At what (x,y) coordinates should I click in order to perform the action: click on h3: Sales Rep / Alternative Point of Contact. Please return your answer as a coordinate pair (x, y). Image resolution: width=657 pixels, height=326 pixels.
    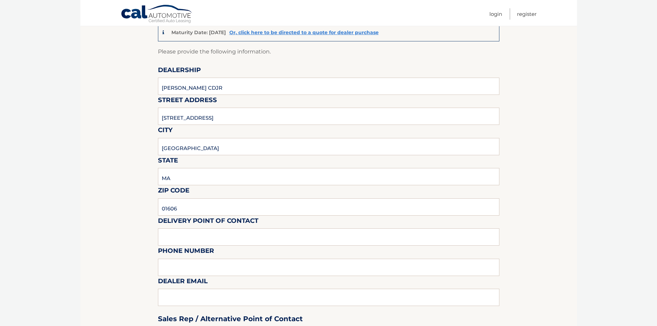
    Looking at the image, I should click on (230, 319).